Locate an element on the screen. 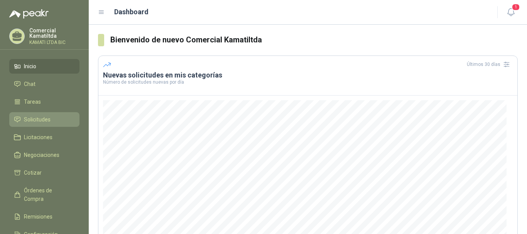  a: Órdenes de Compra is located at coordinates (44, 195).